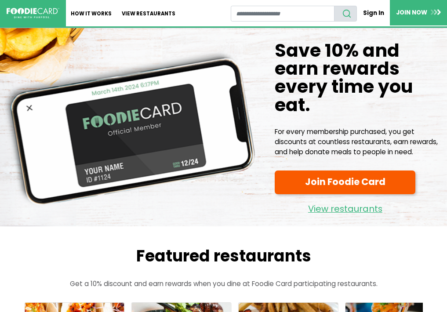 The height and width of the screenshot is (312, 447). What do you see at coordinates (357, 142) in the screenshot?
I see `p: For every membership purchased, you get discounts at countless restaurants, earn rewards, and hel...` at bounding box center [357, 142].